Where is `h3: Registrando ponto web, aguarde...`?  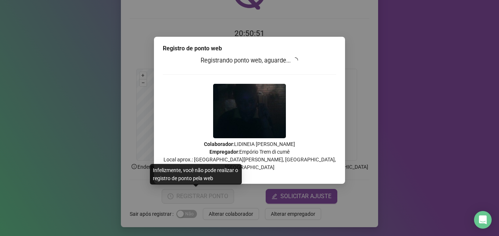
h3: Registrando ponto web, aguarde... is located at coordinates (249, 61).